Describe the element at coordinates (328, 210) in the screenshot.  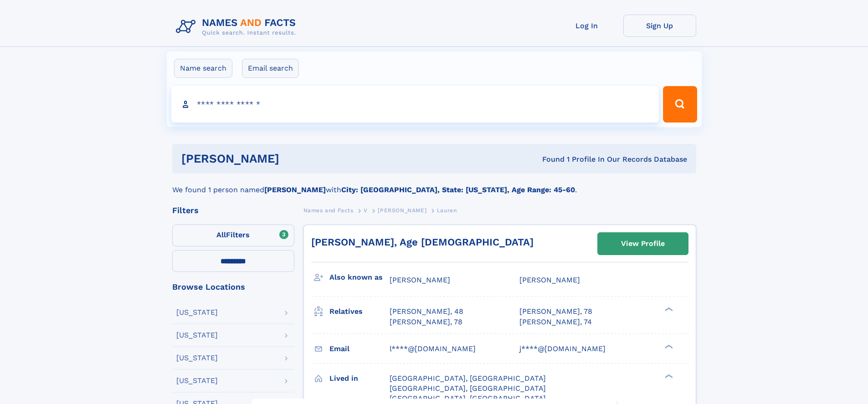
I see `a: Names and Facts` at that location.